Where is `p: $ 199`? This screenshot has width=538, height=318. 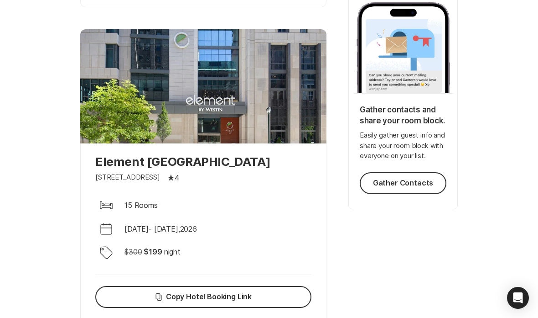
p: $ 199 is located at coordinates (153, 251).